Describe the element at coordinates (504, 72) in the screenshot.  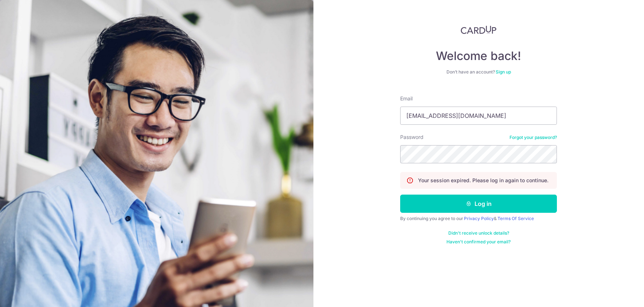
I see `a: Sign up` at that location.